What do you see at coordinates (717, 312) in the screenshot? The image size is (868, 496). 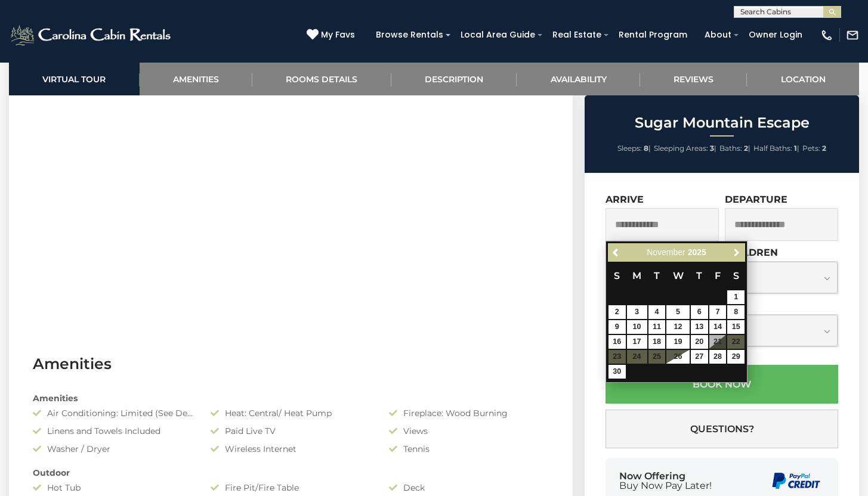 I see `a: 7` at bounding box center [717, 312].